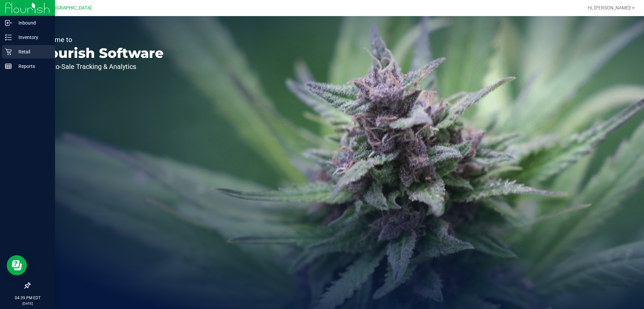  I want to click on p: Inventory, so click(32, 37).